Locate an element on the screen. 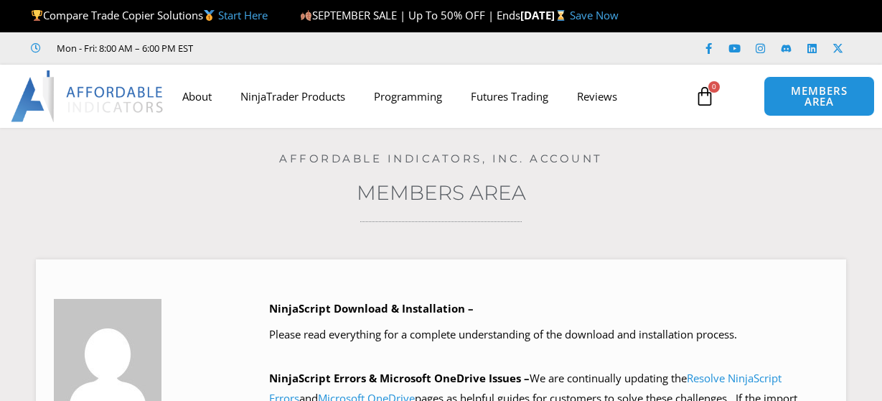 The width and height of the screenshot is (882, 401). a: Members Area is located at coordinates (441, 192).